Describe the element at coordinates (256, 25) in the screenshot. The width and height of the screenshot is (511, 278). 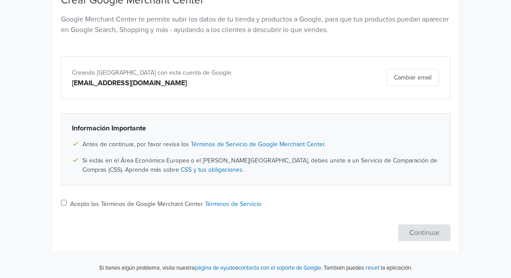
I see `p: Google Merchant Center te permite subir los datos de tu tienda y productos a Google, para que tus...` at that location.